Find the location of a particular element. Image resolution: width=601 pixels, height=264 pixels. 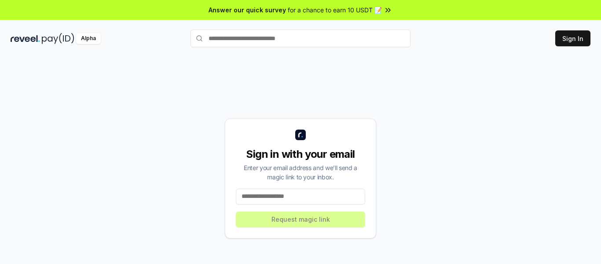

img: pay_id is located at coordinates (58, 38).